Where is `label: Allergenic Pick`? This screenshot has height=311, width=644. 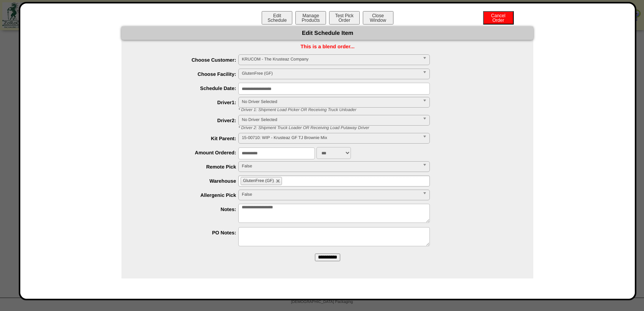
label: Allergenic Pick is located at coordinates (187, 195).